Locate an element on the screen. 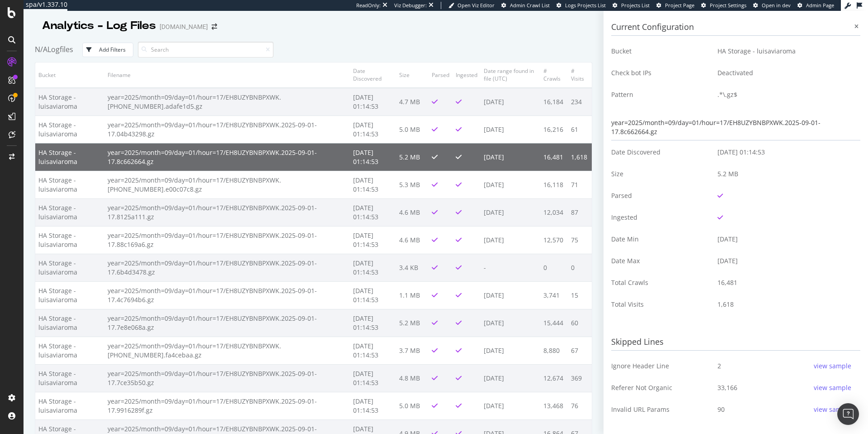  td: 4.8 MB is located at coordinates (412, 378).